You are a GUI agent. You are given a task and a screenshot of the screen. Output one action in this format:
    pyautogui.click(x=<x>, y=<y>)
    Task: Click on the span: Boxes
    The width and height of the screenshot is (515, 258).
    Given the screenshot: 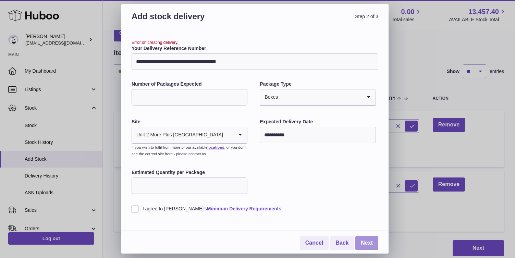 What is the action you would take?
    pyautogui.click(x=269, y=97)
    